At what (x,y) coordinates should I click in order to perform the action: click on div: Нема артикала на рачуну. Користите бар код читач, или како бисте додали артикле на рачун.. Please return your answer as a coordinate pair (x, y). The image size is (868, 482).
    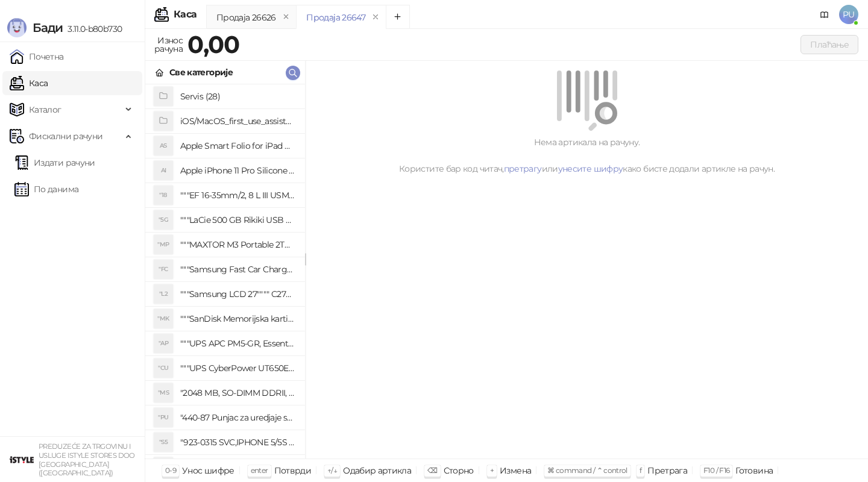
    Looking at the image, I should click on (587, 156).